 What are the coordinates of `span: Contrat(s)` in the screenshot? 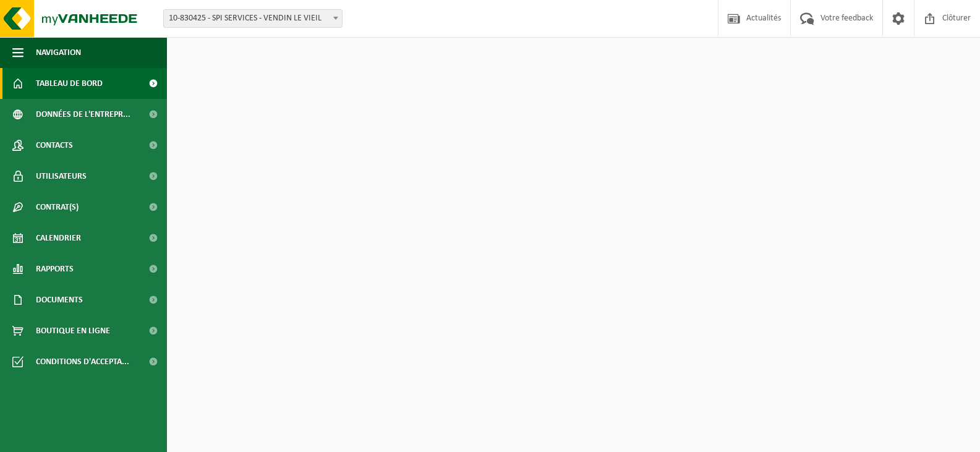 It's located at (57, 207).